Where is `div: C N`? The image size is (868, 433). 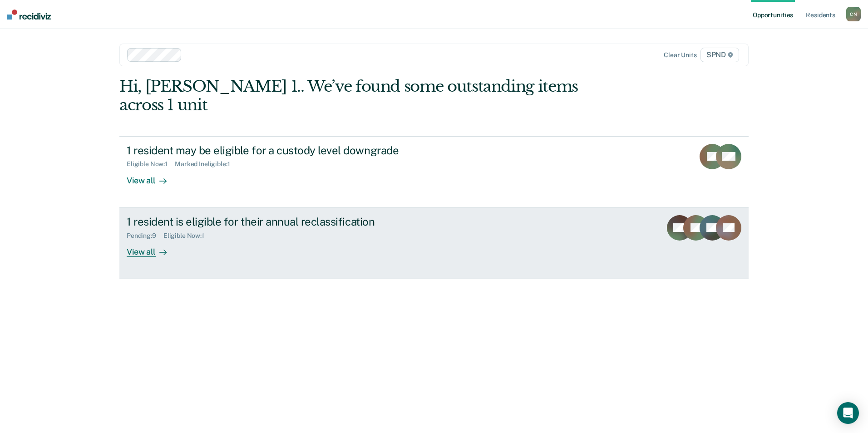 div: C N is located at coordinates (853, 14).